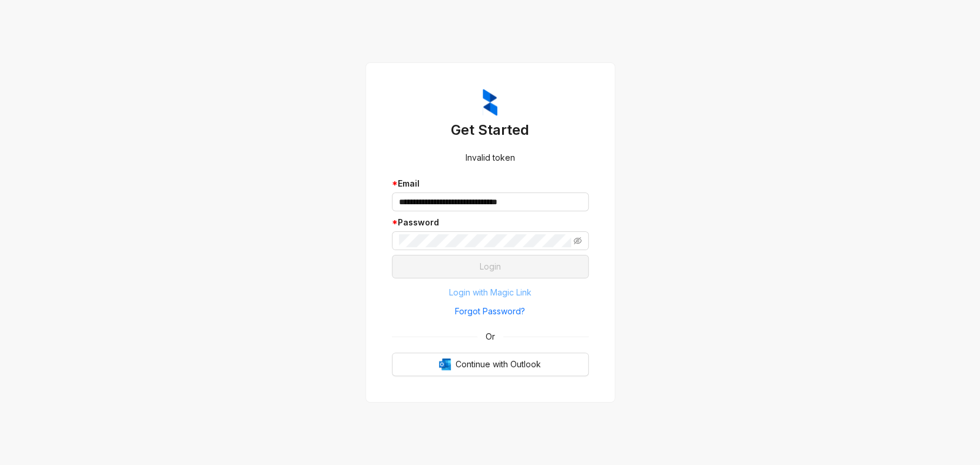 Image resolution: width=980 pixels, height=465 pixels. What do you see at coordinates (498, 365) in the screenshot?
I see `span: Continue with Outlook` at bounding box center [498, 365].